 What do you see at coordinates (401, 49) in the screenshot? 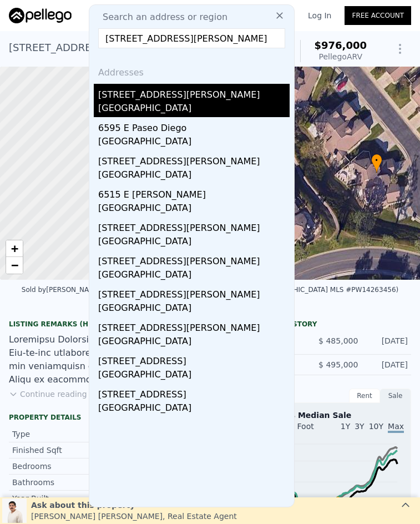
I see `button: Show Options` at bounding box center [401, 49].